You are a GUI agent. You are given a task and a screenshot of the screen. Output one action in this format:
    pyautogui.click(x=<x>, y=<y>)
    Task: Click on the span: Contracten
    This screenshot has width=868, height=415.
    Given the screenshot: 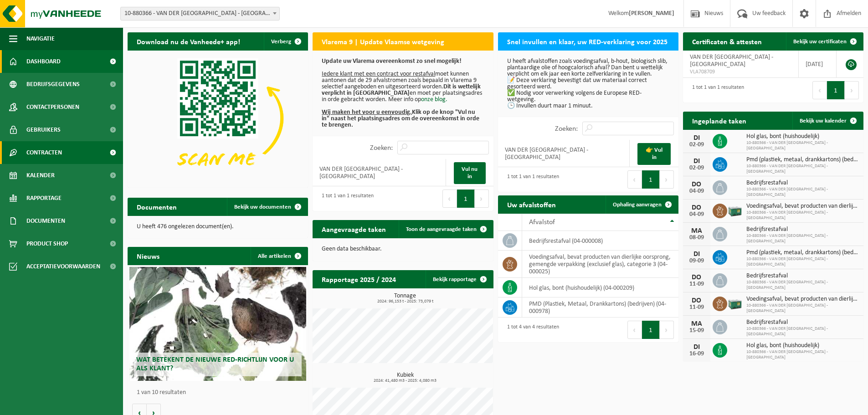 What is the action you would take?
    pyautogui.click(x=44, y=153)
    